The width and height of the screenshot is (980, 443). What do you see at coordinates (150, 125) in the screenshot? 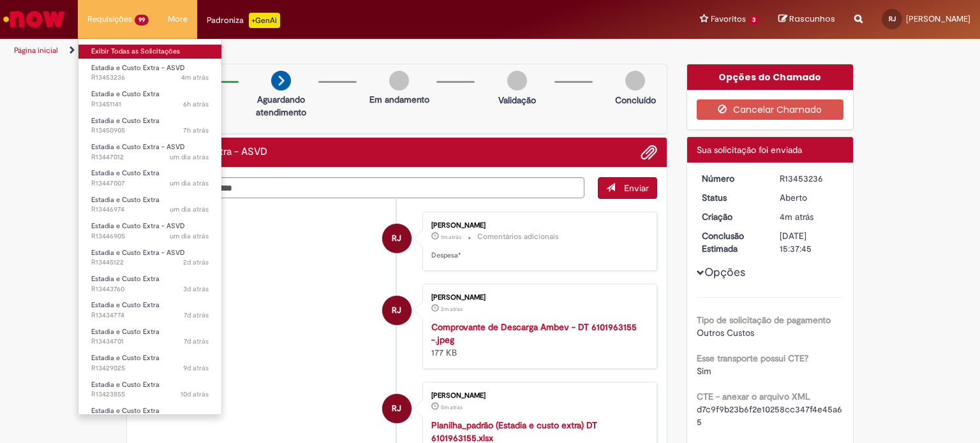
I see `a: Aberto R13450905 : Estadia e Custo Extra` at bounding box center [150, 125].